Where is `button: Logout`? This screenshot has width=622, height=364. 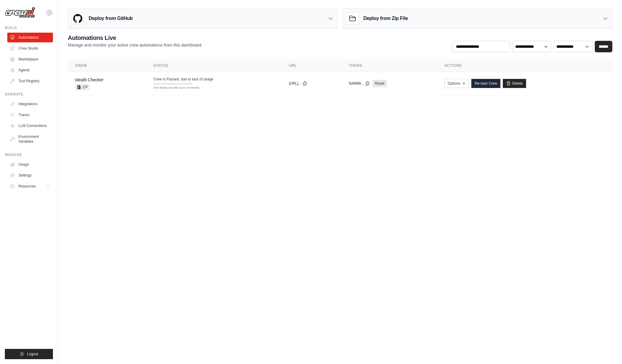
button: Logout is located at coordinates (29, 354).